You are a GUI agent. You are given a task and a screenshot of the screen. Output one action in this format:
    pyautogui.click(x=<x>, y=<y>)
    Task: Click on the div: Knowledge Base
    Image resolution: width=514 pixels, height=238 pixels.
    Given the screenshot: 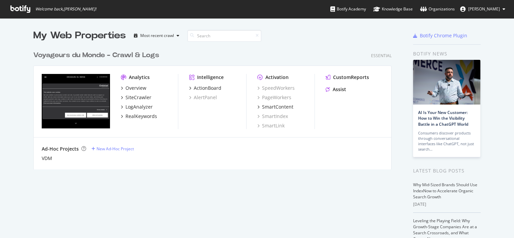 What is the action you would take?
    pyautogui.click(x=393, y=9)
    